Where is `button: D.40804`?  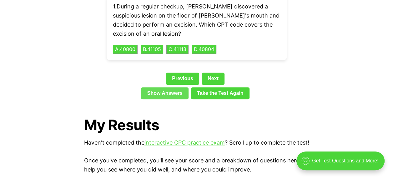 button: D.40804 is located at coordinates (204, 49).